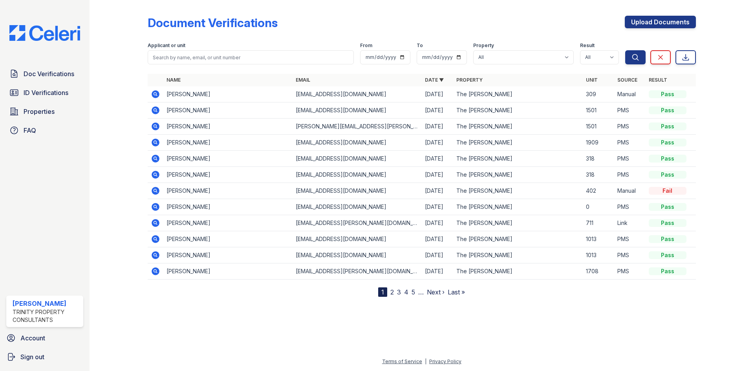  What do you see at coordinates (46, 316) in the screenshot?
I see `div: Trinity Property Consultants` at bounding box center [46, 316].